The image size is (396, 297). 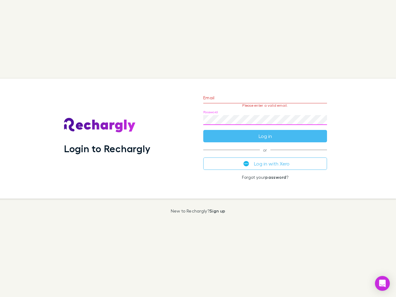 I want to click on p: New to Rechargly?, so click(x=198, y=211).